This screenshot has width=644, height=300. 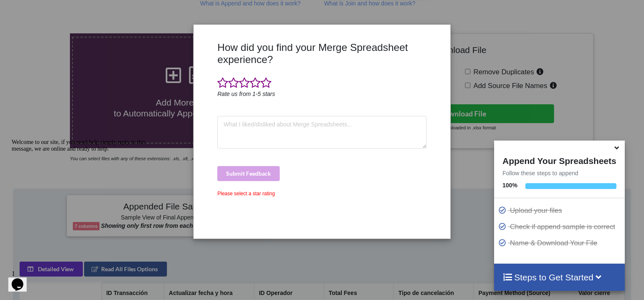 I want to click on div: Welcome to our site, if you need help simply reply to this message, we are online and ready to help., so click(x=78, y=10).